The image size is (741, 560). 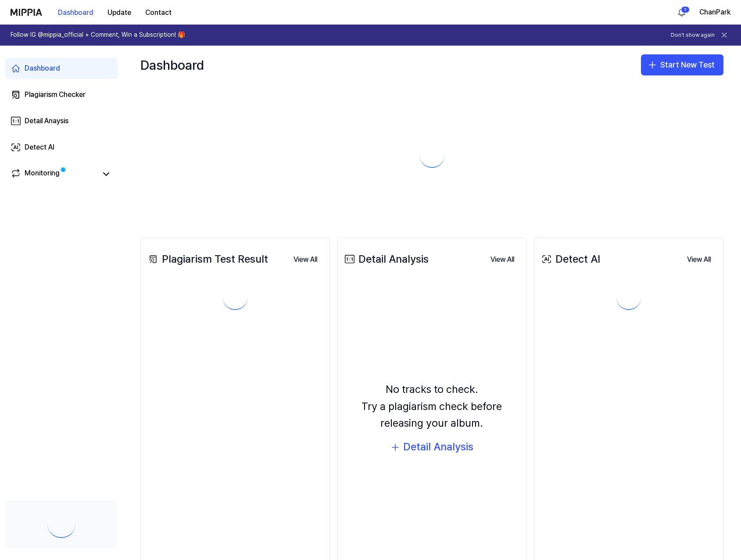 I want to click on button: Dashboard, so click(x=75, y=13).